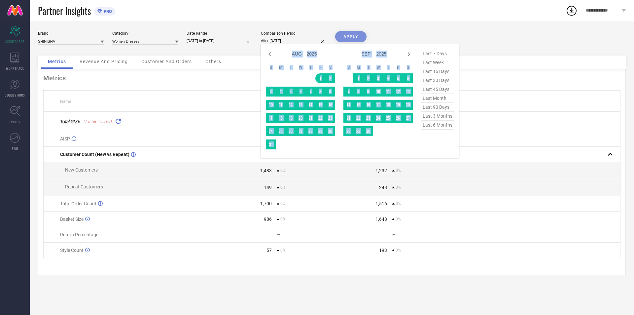 This screenshot has height=315, width=634. Describe the element at coordinates (320, 118) in the screenshot. I see `td: Fri Aug 22 2025` at that location.